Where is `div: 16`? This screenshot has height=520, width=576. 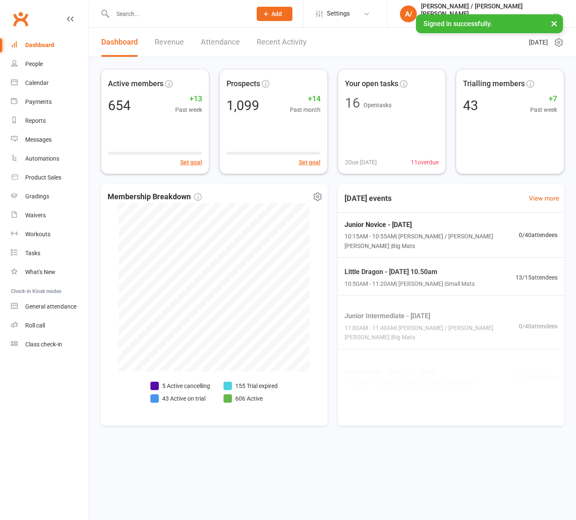 div: 16 is located at coordinates (352, 103).